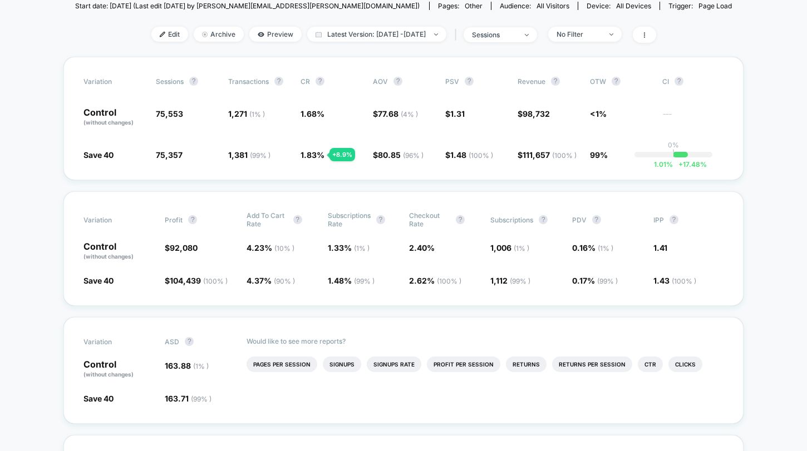 This screenshot has width=807, height=451. I want to click on span: Device:, so click(618, 6).